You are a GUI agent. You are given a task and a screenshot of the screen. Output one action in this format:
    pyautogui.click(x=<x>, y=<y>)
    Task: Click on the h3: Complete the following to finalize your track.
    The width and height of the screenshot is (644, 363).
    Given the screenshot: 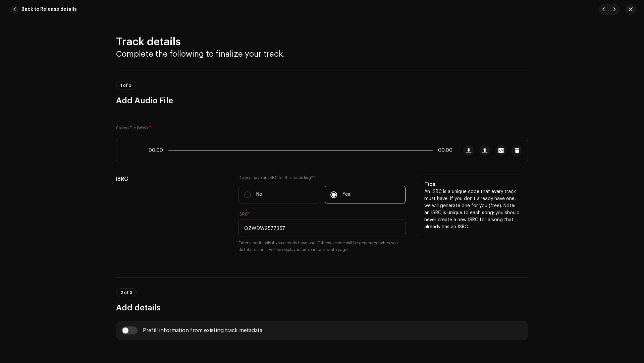 What is the action you would take?
    pyautogui.click(x=322, y=54)
    